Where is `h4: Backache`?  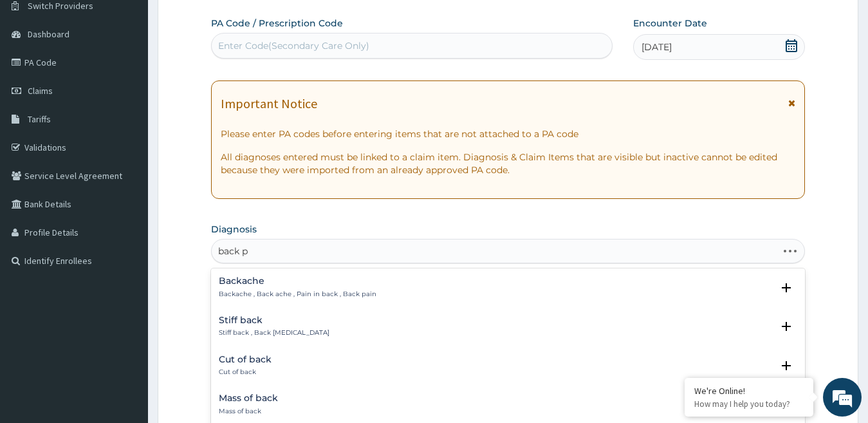 h4: Backache is located at coordinates (297, 281).